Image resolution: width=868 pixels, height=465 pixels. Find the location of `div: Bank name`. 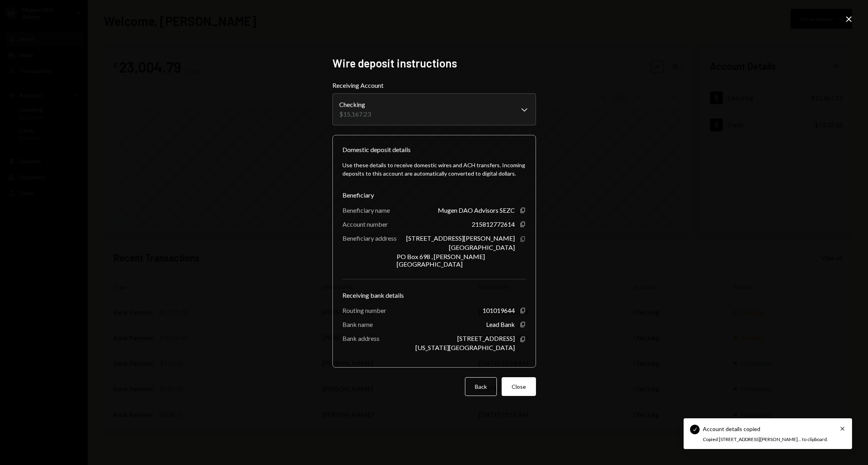

div: Bank name is located at coordinates (358, 324).